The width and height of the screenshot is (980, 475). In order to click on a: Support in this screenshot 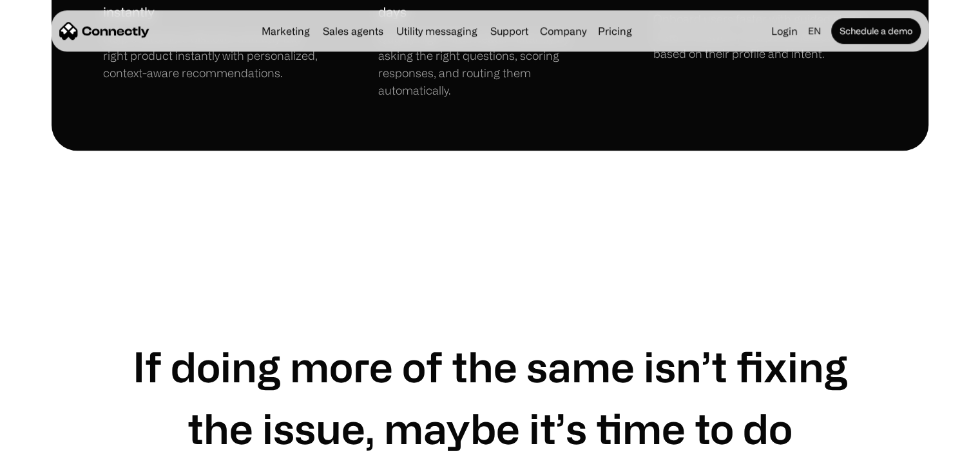, I will do `click(509, 31)`.